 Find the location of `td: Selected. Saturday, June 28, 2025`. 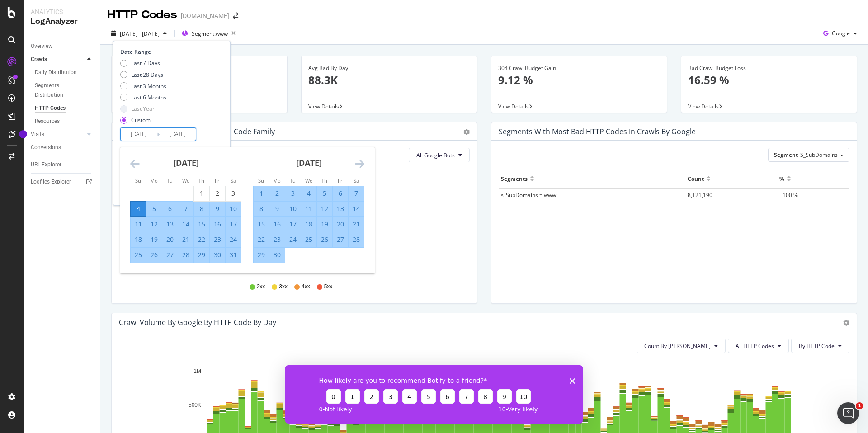

td: Selected. Saturday, June 28, 2025 is located at coordinates (356, 240).